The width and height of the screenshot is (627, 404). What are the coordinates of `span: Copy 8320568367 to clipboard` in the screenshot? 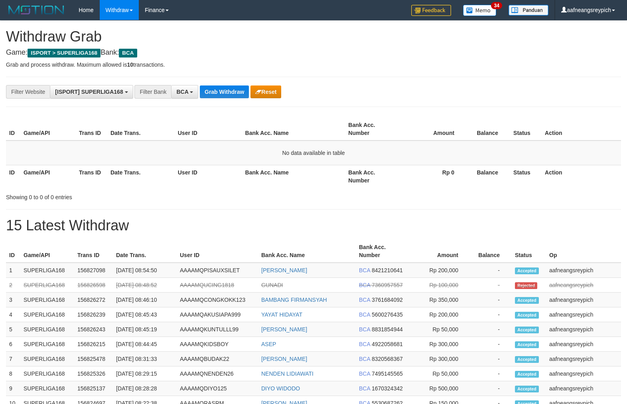 It's located at (387, 359).